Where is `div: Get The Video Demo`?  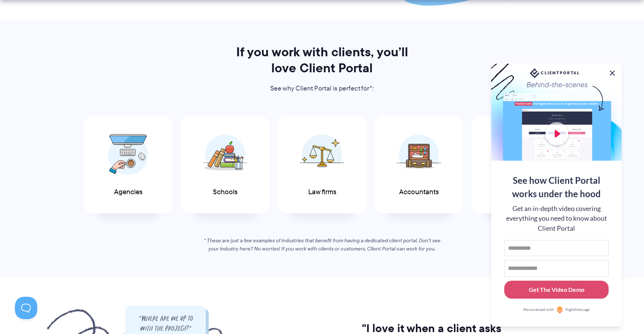 div: Get The Video Demo is located at coordinates (556, 289).